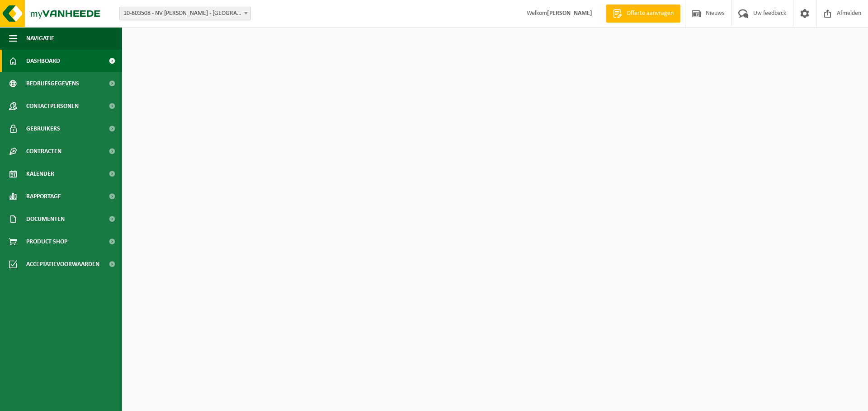 The image size is (868, 411). What do you see at coordinates (44, 151) in the screenshot?
I see `span: Contracten` at bounding box center [44, 151].